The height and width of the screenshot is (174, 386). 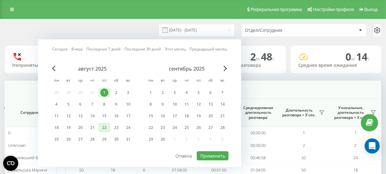 What do you see at coordinates (128, 116) in the screenshot?
I see `div: вс 17 авг. 2025 г.` at bounding box center [128, 116].